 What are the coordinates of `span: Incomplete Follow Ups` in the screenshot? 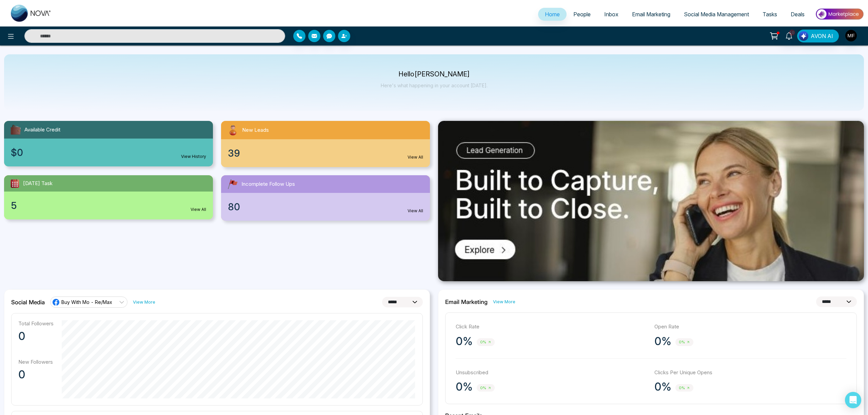 It's located at (268, 184).